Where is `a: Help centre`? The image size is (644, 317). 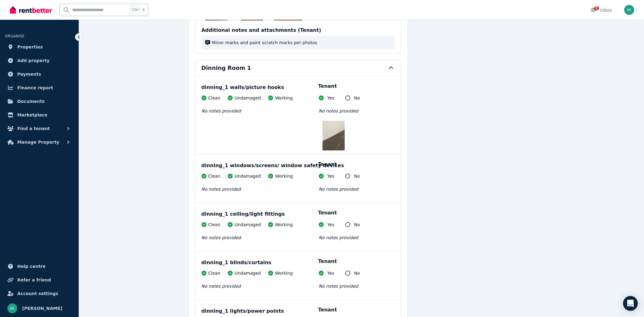 a: Help centre is located at coordinates (39, 266).